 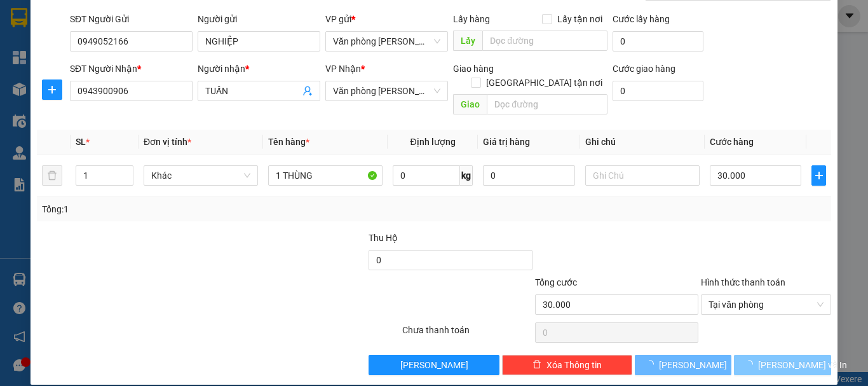 I want to click on span: Khác, so click(x=201, y=176).